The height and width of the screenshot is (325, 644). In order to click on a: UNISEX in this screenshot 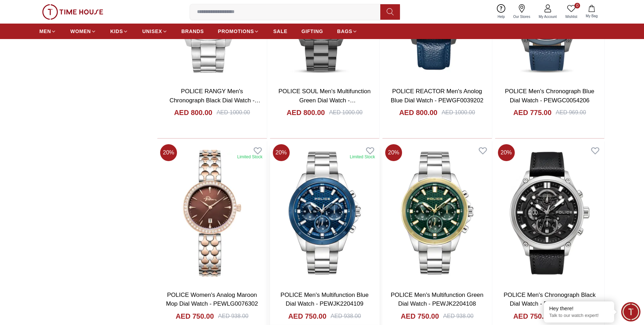, I will do `click(154, 31)`.